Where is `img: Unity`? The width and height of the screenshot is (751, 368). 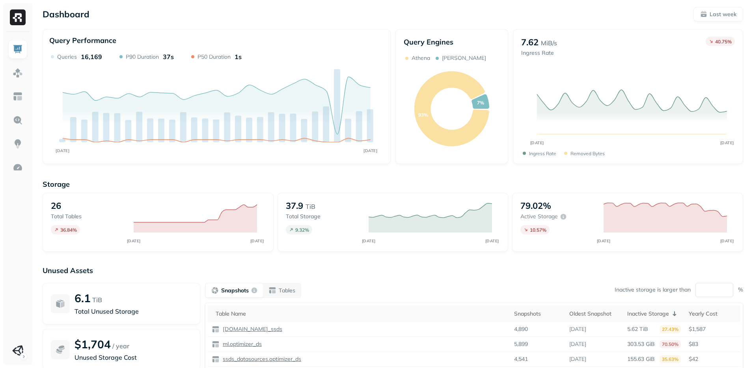 img: Unity is located at coordinates (18, 351).